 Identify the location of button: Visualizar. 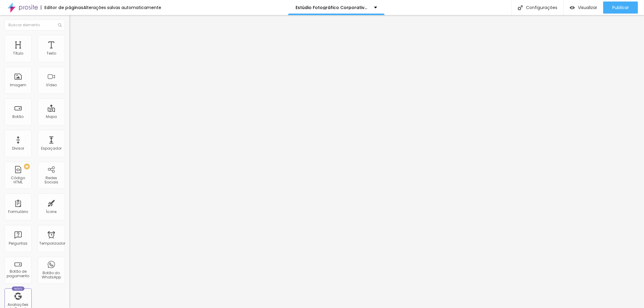
(583, 8).